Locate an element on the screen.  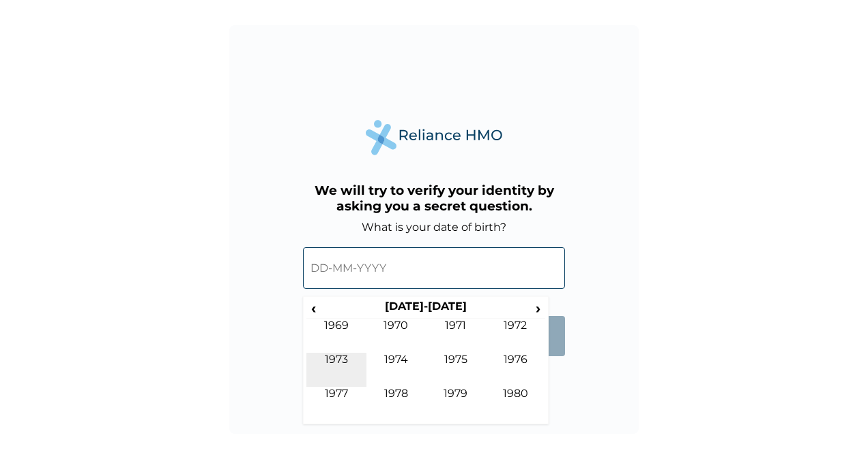
td: 1975 is located at coordinates (456, 370).